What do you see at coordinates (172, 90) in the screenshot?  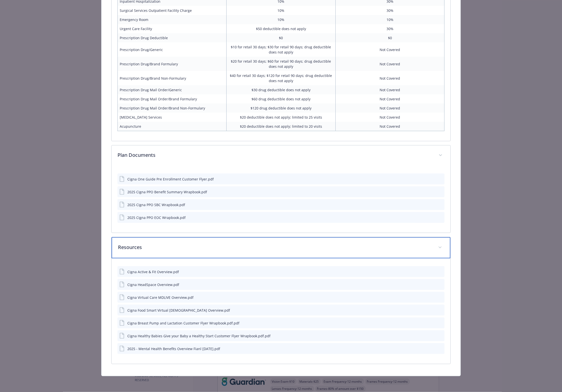 I see `td: Prescription Drug Mail Order/Generic` at bounding box center [172, 90].